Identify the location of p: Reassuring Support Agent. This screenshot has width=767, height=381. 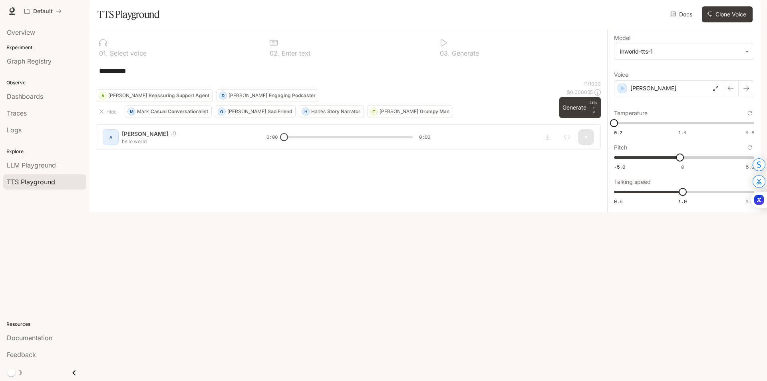
(179, 95).